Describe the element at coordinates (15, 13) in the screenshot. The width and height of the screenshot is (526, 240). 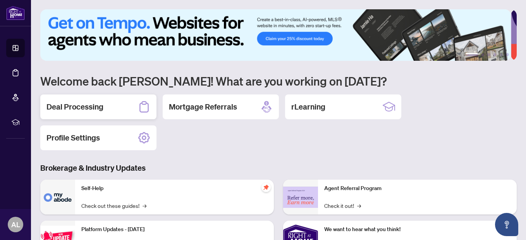
I see `img: logo` at that location.